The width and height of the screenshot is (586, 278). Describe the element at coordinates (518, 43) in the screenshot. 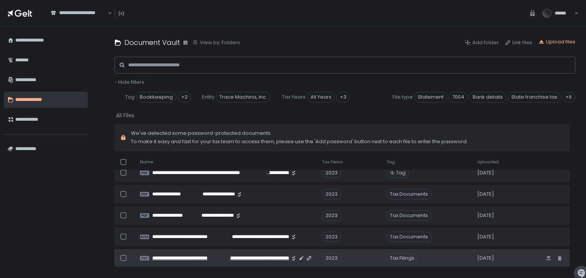

I see `button: Link files` at that location.